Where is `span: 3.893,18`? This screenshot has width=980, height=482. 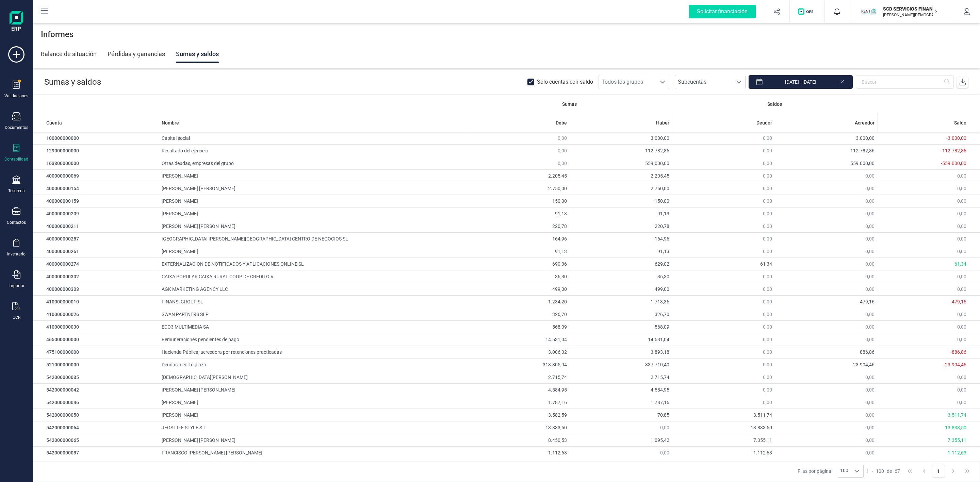
span: 3.893,18 is located at coordinates (660, 352).